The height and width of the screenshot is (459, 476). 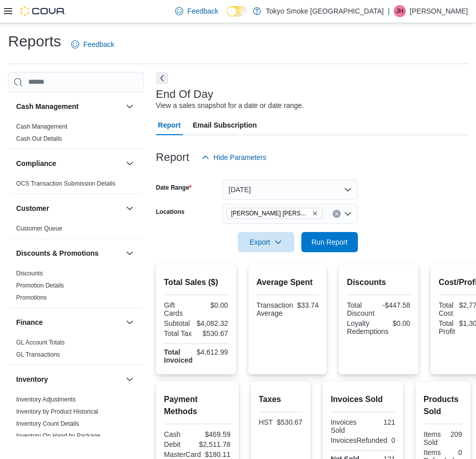 I want to click on h3: Compliance, so click(x=36, y=163).